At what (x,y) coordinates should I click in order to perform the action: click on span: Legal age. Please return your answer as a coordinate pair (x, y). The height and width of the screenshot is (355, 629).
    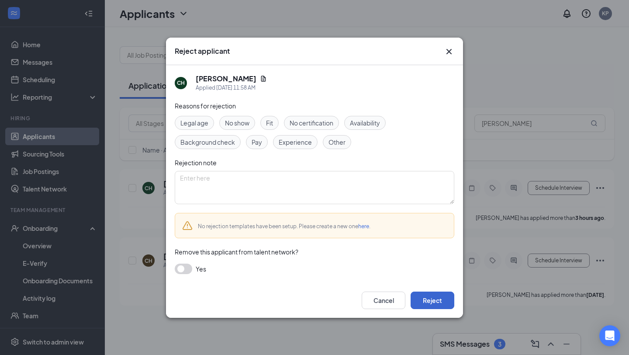
    Looking at the image, I should click on (194, 123).